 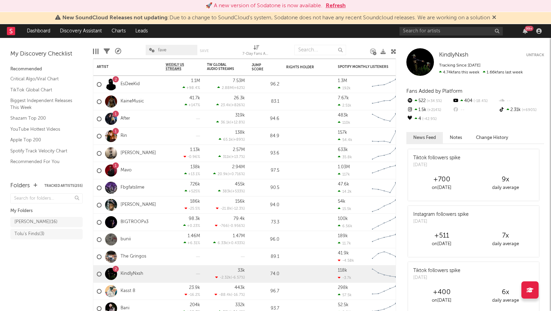 What do you see at coordinates (492, 137) in the screenshot?
I see `button: Change History` at bounding box center [492, 137].